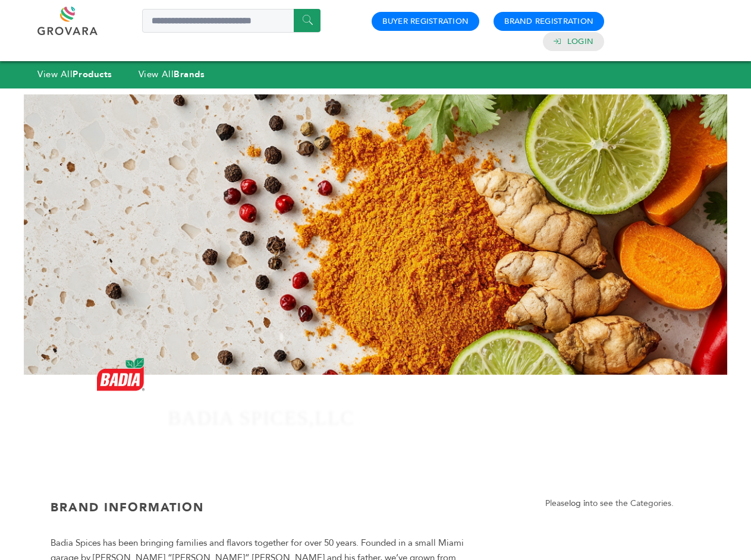 The height and width of the screenshot is (560, 751). What do you see at coordinates (92, 74) in the screenshot?
I see `strong: Products` at bounding box center [92, 74].